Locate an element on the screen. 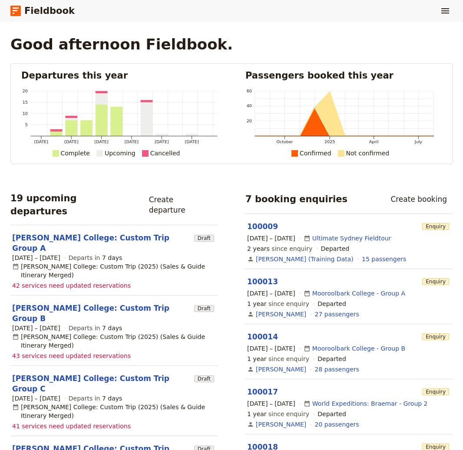  a: Ultimate Sydney Fieldtour is located at coordinates (352, 238).